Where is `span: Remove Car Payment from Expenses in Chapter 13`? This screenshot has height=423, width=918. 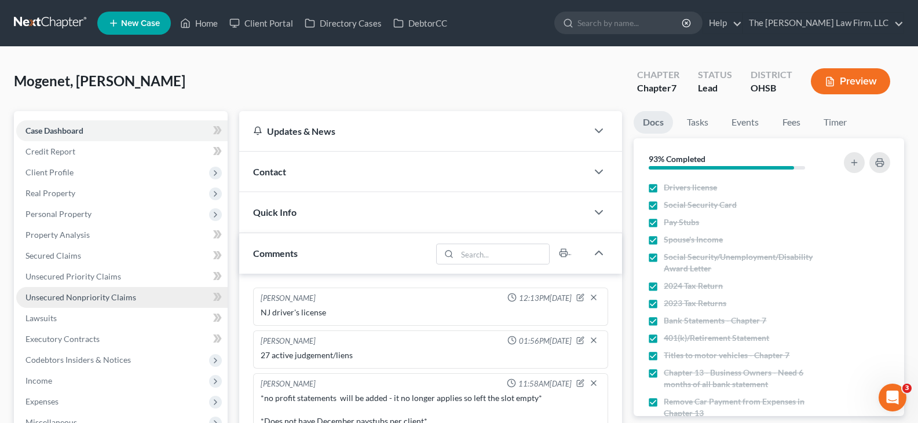 span: Remove Car Payment from Expenses in Chapter 13 is located at coordinates (745, 408).